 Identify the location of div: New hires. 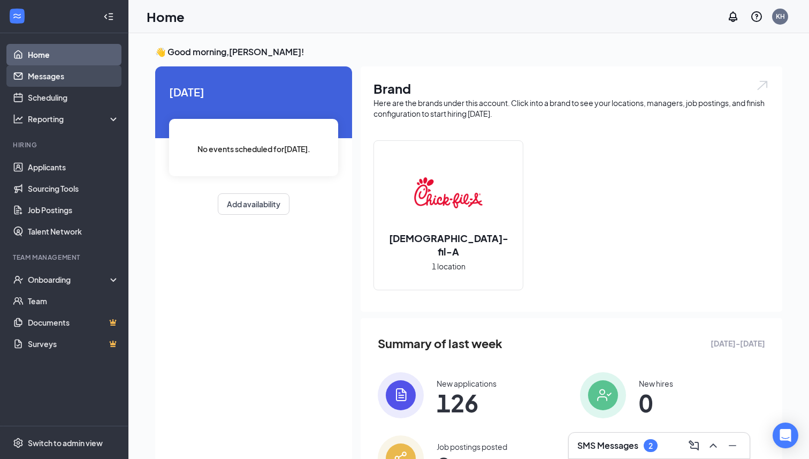
(656, 383).